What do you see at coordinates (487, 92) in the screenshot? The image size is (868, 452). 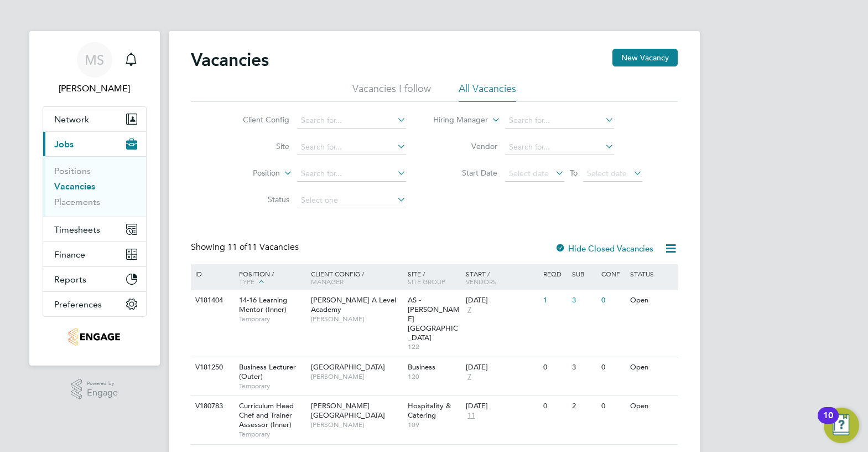 I see `li: All Vacancies` at bounding box center [487, 92].